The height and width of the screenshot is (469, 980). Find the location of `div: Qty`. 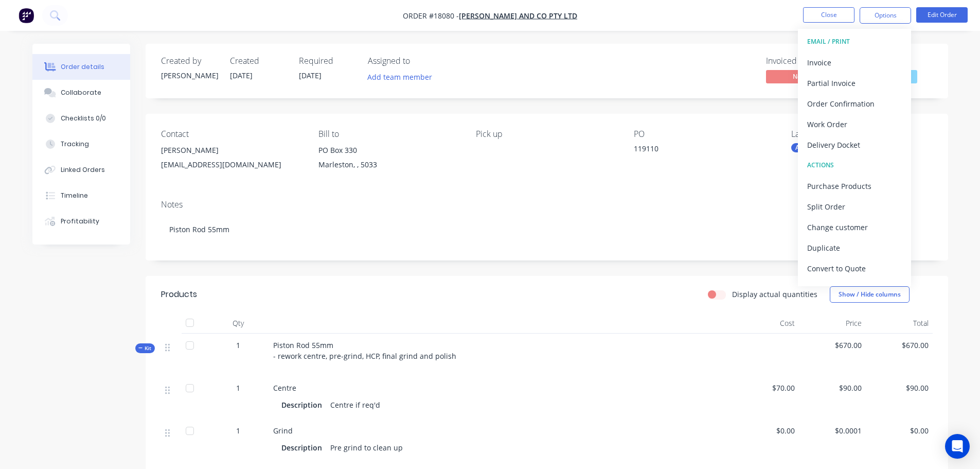

div: Qty is located at coordinates (238, 323).